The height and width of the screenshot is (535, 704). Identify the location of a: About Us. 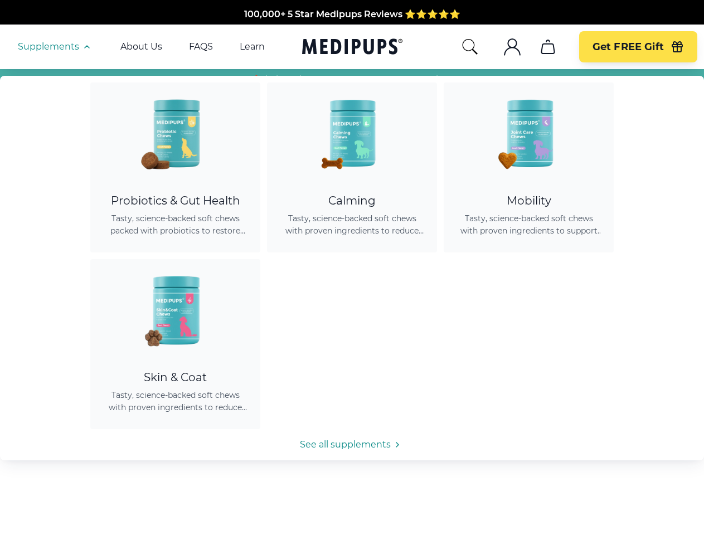
(141, 47).